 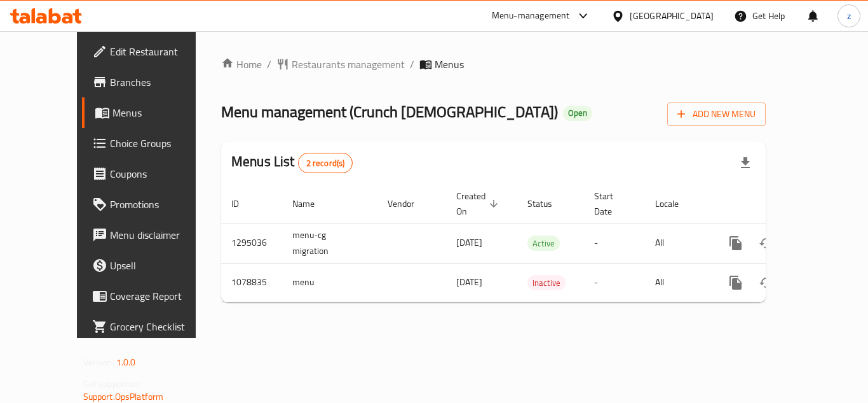 What do you see at coordinates (547, 282) in the screenshot?
I see `div: Inactive` at bounding box center [547, 282].